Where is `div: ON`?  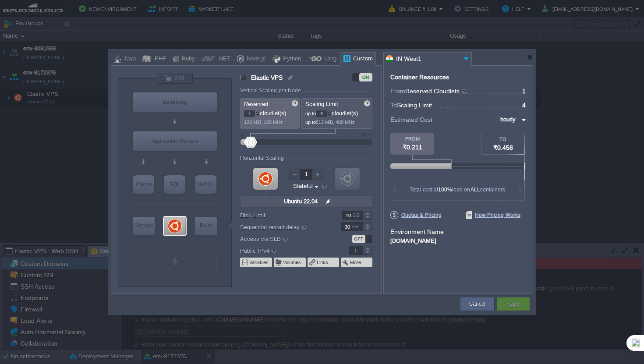 div: ON is located at coordinates (365, 77).